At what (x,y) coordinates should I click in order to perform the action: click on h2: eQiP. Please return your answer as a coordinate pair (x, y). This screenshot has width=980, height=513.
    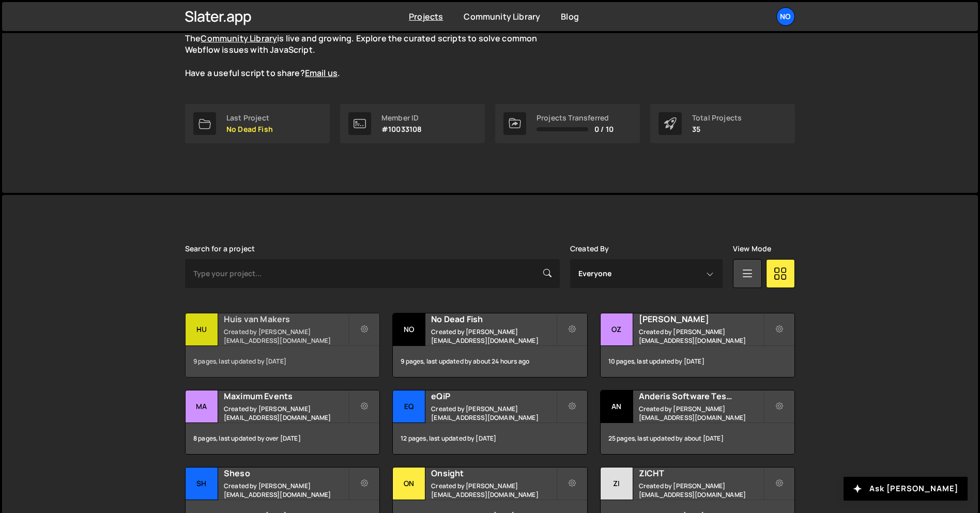
    Looking at the image, I should click on (493, 396).